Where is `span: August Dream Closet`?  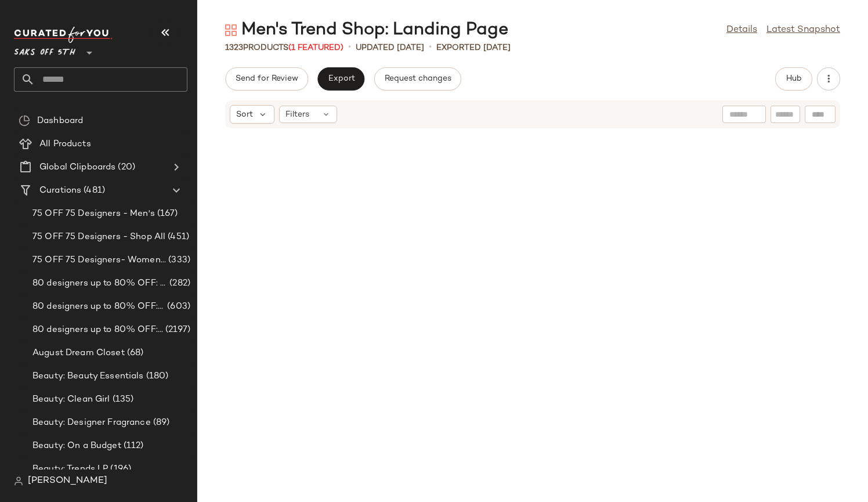 span: August Dream Closet is located at coordinates (78, 353).